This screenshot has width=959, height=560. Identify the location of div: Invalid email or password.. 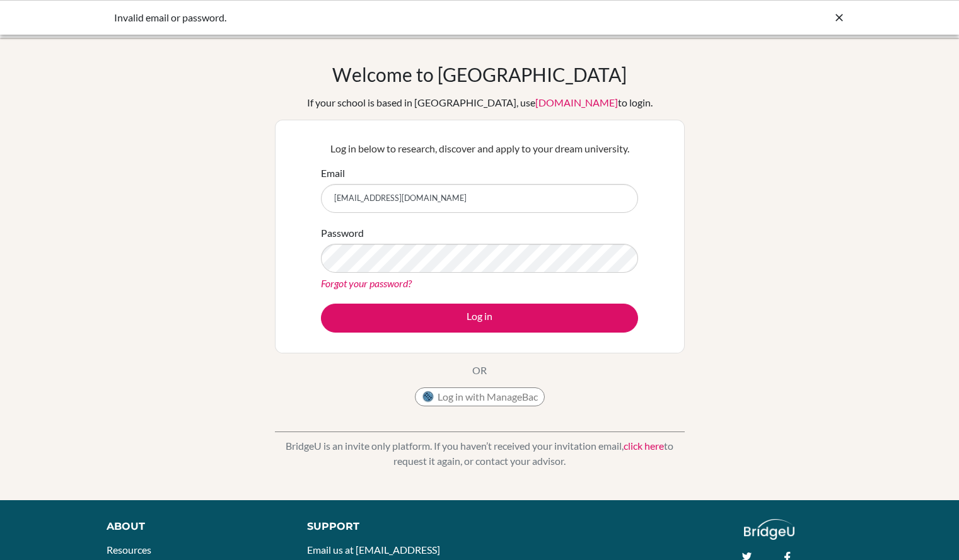
(385, 18).